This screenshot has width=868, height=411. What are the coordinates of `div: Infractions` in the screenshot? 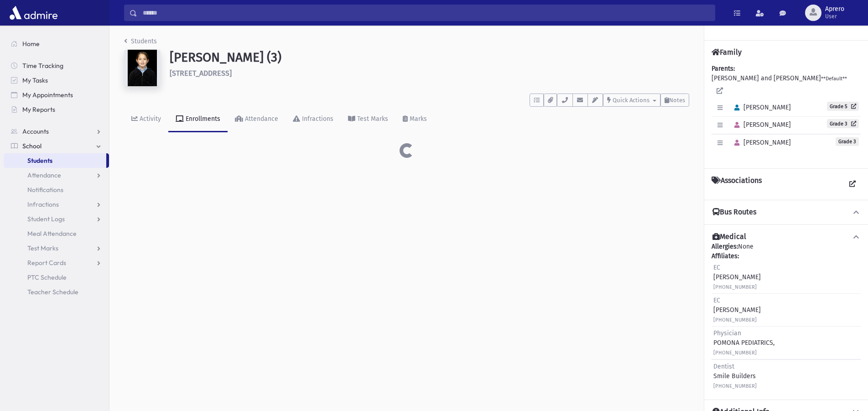 It's located at (317, 118).